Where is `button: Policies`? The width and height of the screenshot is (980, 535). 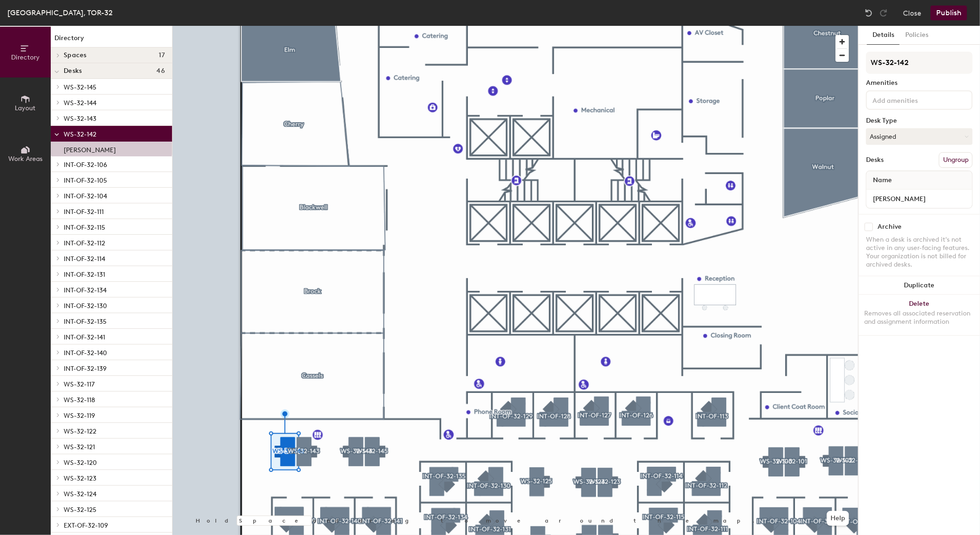 button: Policies is located at coordinates (917, 35).